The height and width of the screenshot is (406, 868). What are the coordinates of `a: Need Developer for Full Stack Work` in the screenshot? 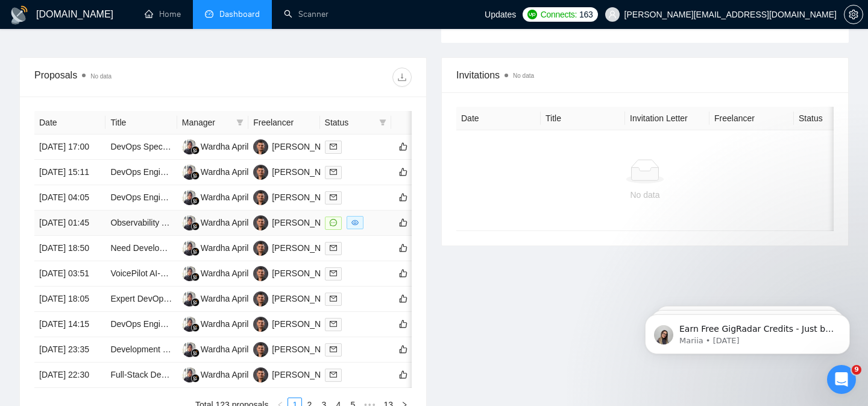 It's located at (177, 248).